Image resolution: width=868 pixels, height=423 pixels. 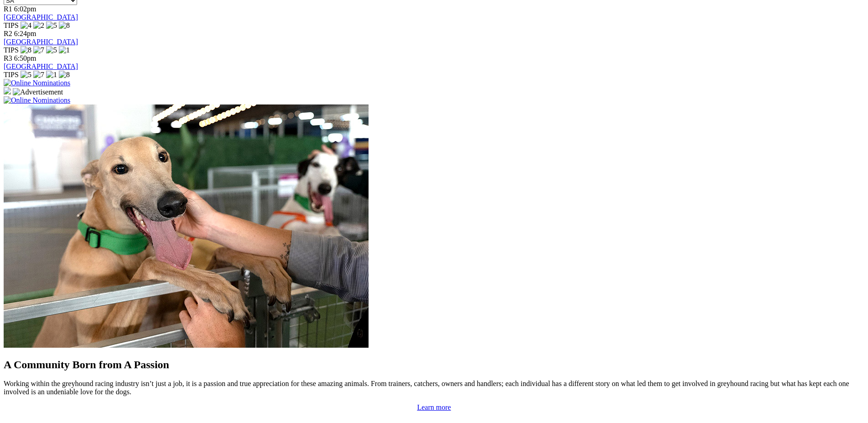 What do you see at coordinates (8, 8) in the screenshot?
I see `span: R1` at bounding box center [8, 8].